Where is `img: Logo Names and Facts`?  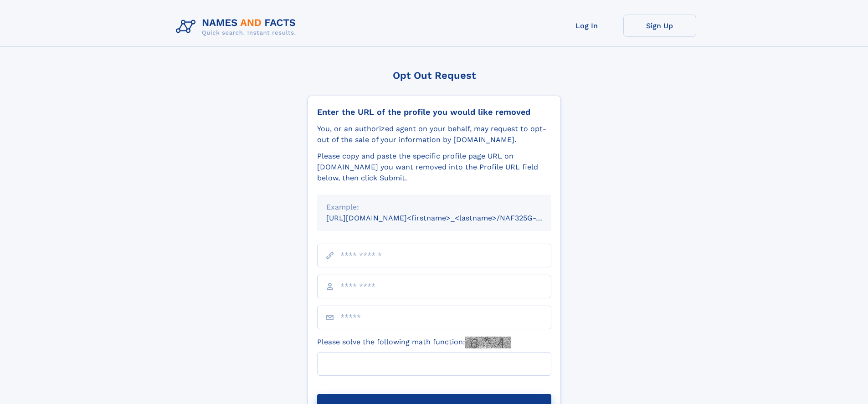
img: Logo Names and Facts is located at coordinates (238, 27).